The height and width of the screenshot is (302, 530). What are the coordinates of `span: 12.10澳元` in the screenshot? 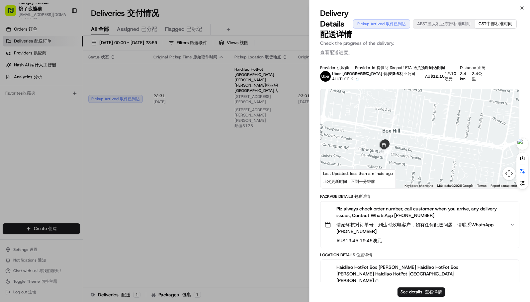 It's located at (450, 76).